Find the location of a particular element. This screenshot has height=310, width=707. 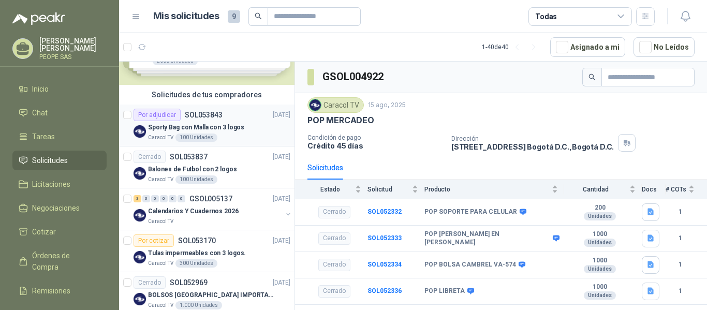

div: Solicitudes is located at coordinates (325, 168).